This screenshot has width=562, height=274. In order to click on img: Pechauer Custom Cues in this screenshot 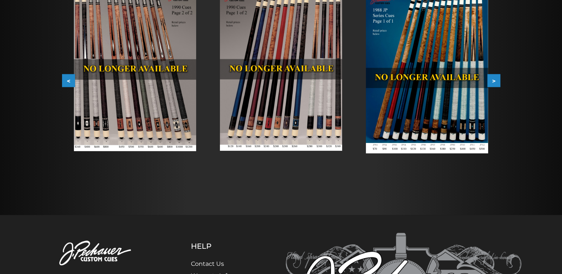, I will do `click(97, 253)`.